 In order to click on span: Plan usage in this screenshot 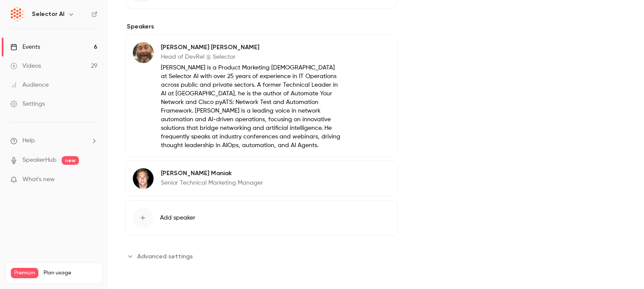, I will do `click(70, 274)`.